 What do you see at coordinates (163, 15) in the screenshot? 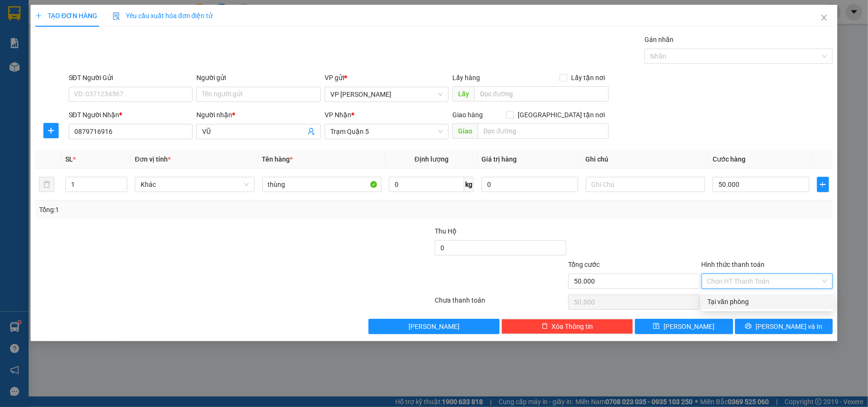
I see `span: Yêu cầu xuất hóa đơn điện tử` at bounding box center [163, 15].